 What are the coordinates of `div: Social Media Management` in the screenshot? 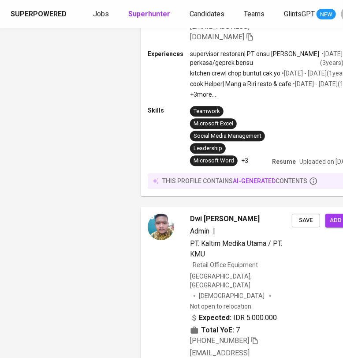 It's located at (228, 136).